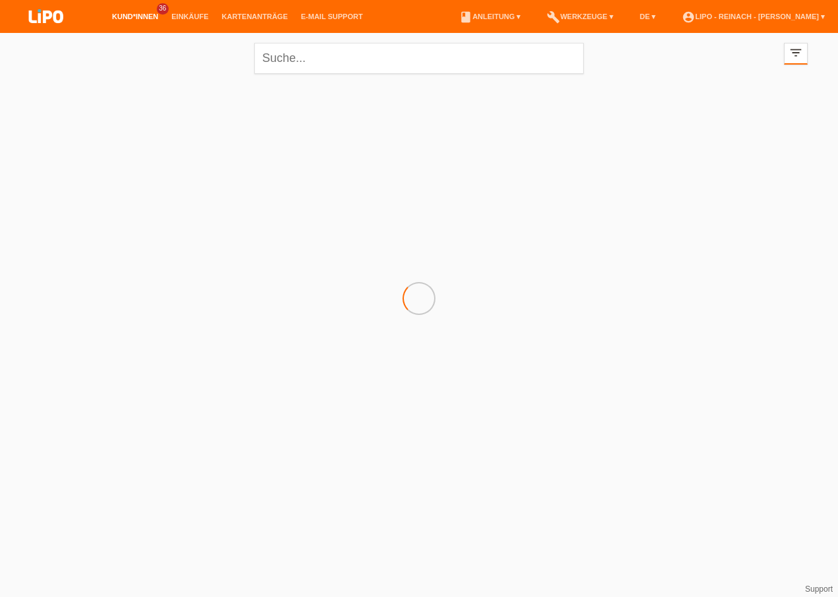 The height and width of the screenshot is (597, 838). Describe the element at coordinates (819, 589) in the screenshot. I see `a: Support` at that location.